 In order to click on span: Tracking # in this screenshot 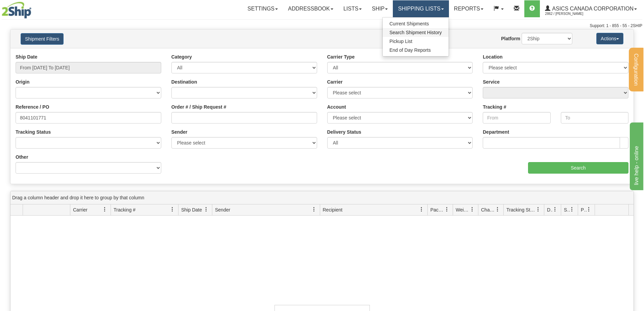, I will do `click(124, 210)`.